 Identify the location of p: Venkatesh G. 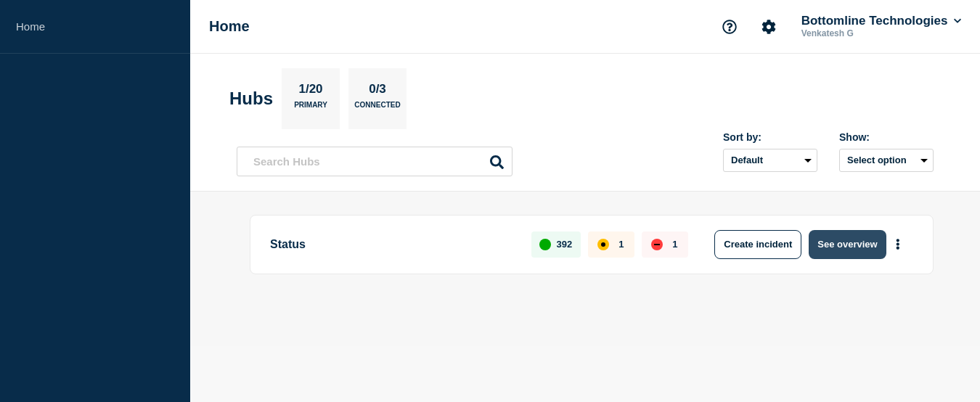
(874, 33).